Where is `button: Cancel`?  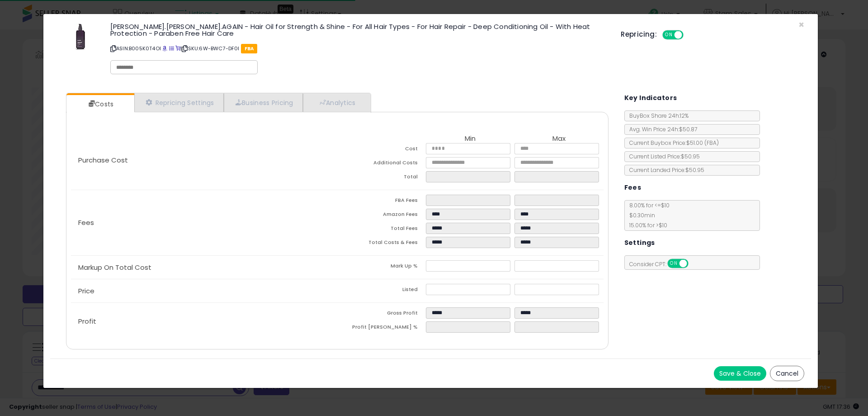 button: Cancel is located at coordinates (787, 374).